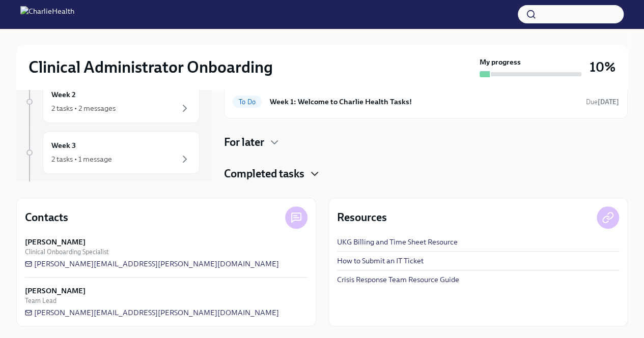 The width and height of the screenshot is (644, 338). What do you see at coordinates (362, 218) in the screenshot?
I see `h4: Resources` at bounding box center [362, 218].